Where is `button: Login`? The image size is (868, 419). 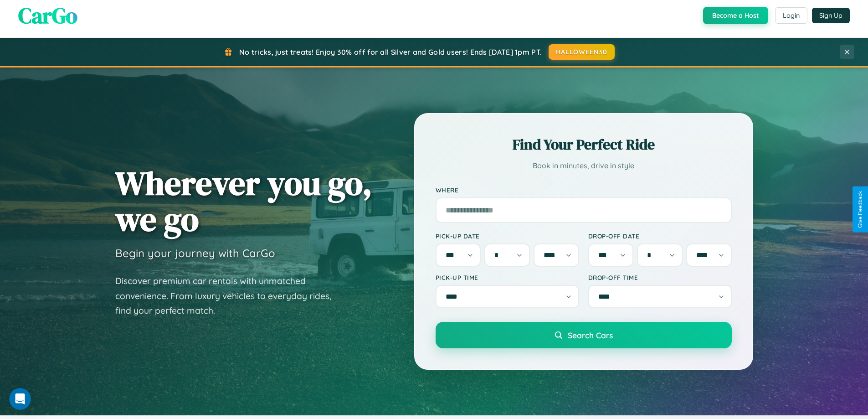 button: Login is located at coordinates (791, 16).